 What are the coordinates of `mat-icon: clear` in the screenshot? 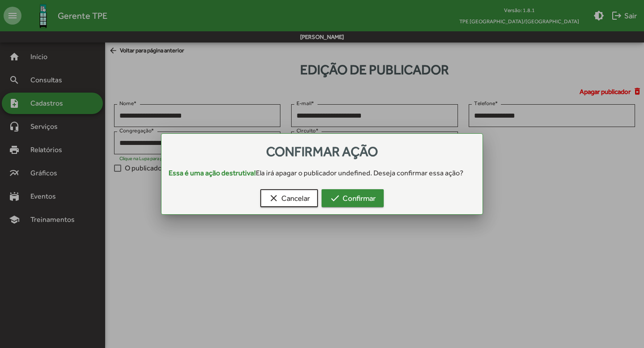 It's located at (274, 198).